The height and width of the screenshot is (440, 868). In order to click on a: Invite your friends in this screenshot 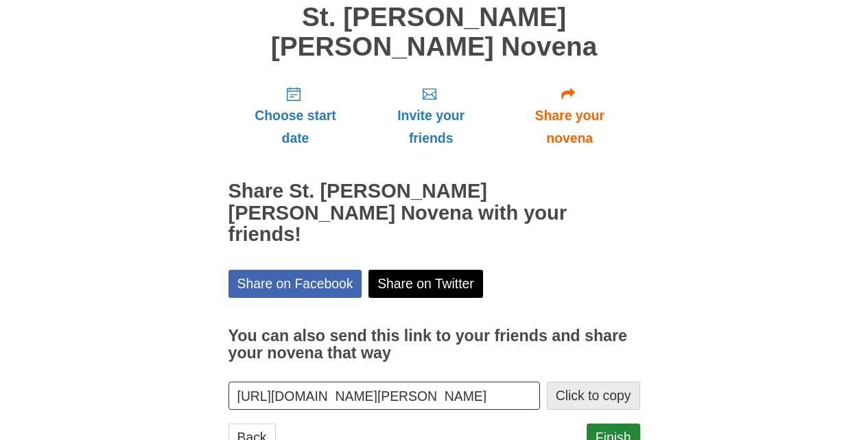, I will do `click(430, 115)`.